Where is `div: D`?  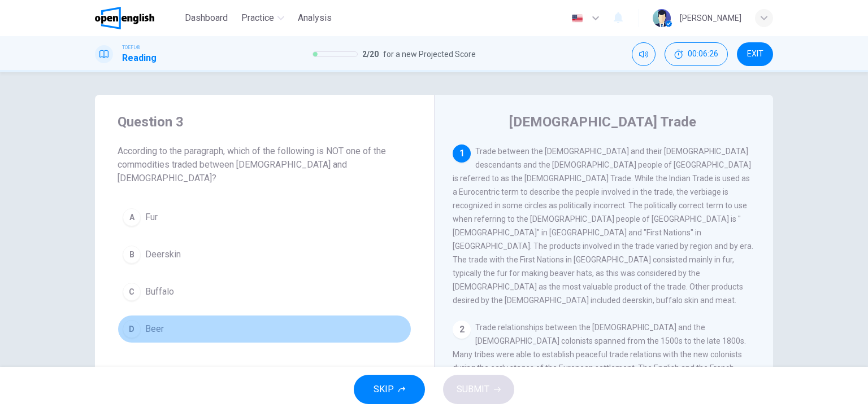
div: D is located at coordinates (132, 329).